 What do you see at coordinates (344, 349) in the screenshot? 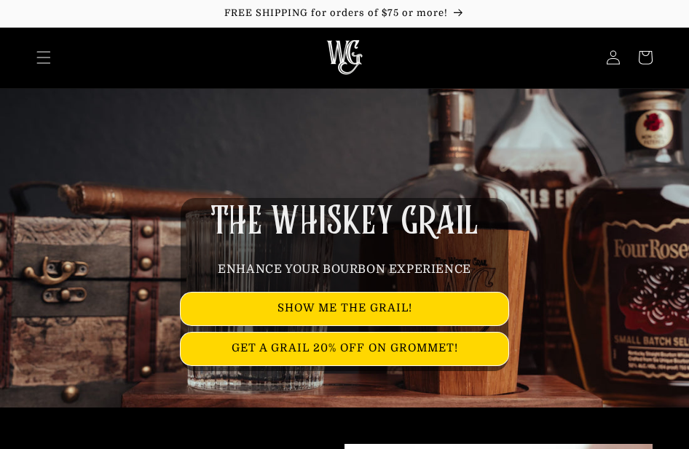
I see `a: GET A GRAIL 20% OFF ON GROMMET!` at bounding box center [344, 349].